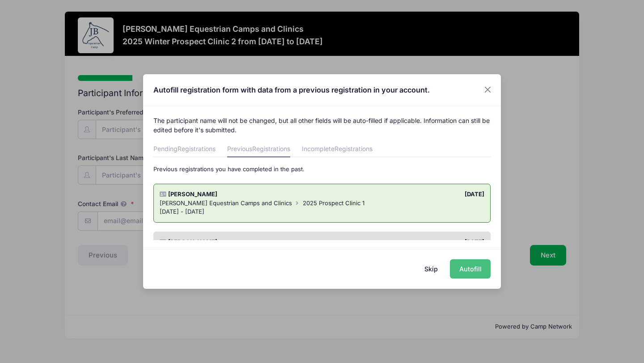  What do you see at coordinates (322, 126) in the screenshot?
I see `p: The participant name will not be changed, but all other fields will be auto-filled if applicable....` at bounding box center [322, 126].